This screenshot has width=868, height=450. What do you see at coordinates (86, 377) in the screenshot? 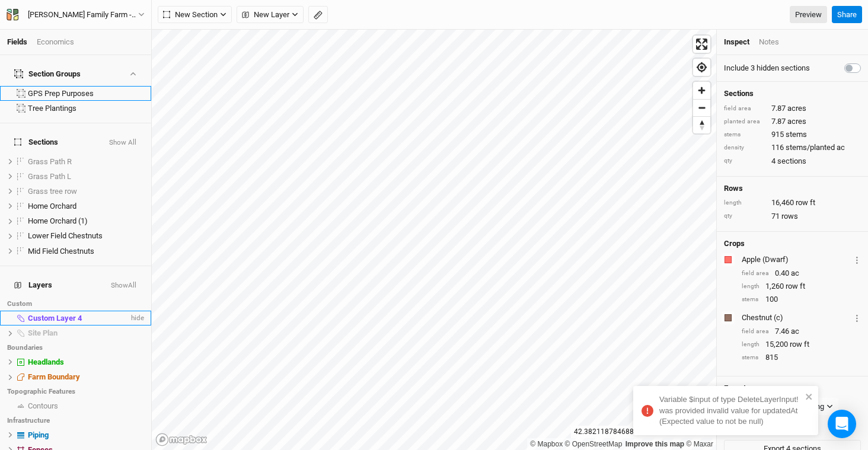
I see `div: Farm Boundary` at bounding box center [86, 377].